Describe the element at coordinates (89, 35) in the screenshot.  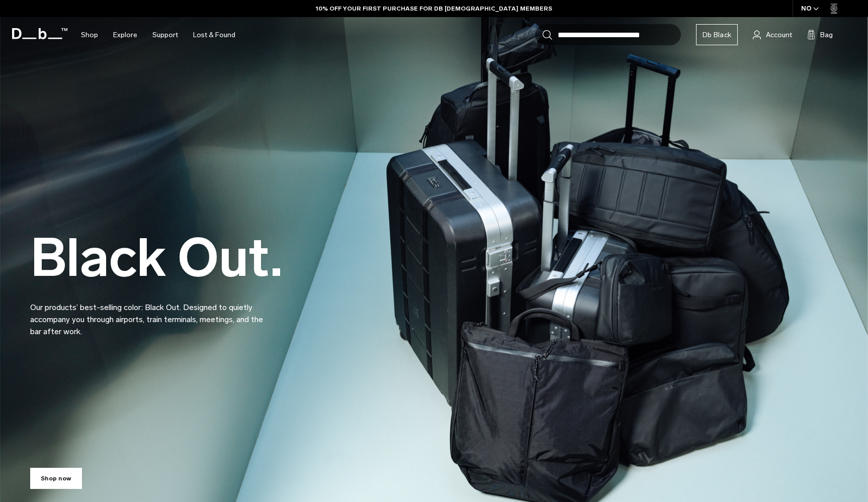
I see `a: Shop` at that location.